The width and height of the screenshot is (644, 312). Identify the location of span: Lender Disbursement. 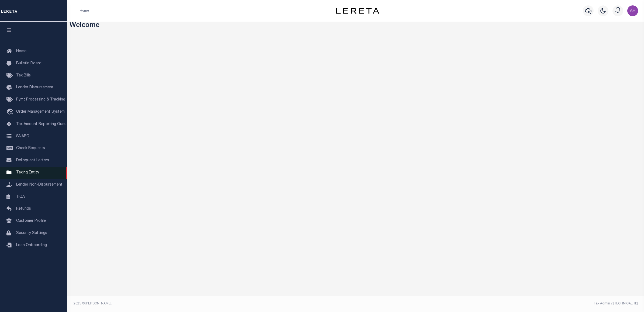
(35, 88).